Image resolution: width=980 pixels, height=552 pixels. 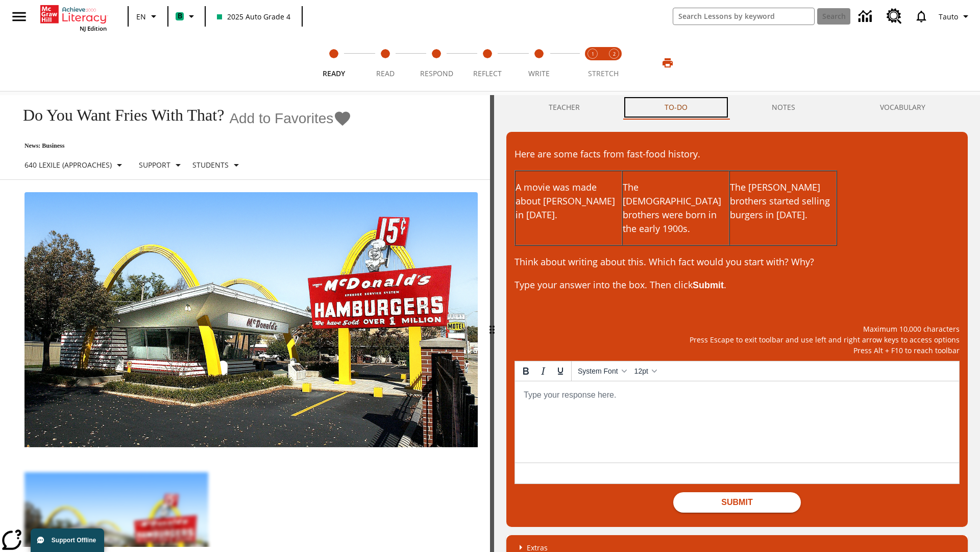 I want to click on button: Select Lexile, 640 Lexile (Approaches), so click(x=75, y=165).